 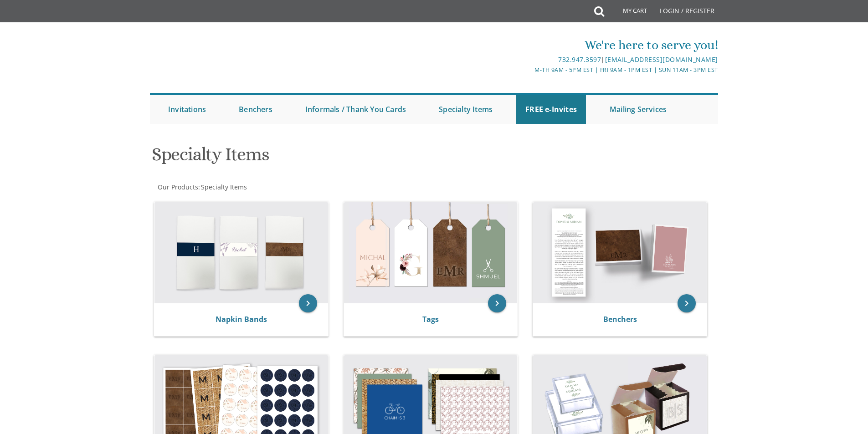 What do you see at coordinates (638, 110) in the screenshot?
I see `a: Mailing Services` at bounding box center [638, 110].